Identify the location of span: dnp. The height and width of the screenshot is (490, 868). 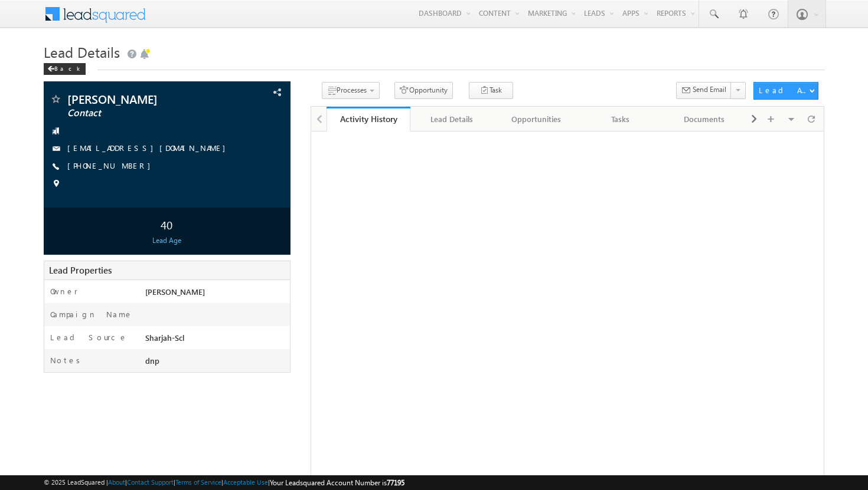
(152, 361).